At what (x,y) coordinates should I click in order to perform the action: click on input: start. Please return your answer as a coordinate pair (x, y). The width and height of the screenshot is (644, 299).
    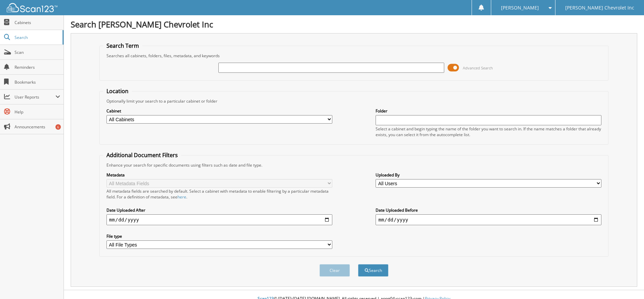
    Looking at the image, I should click on (219, 219).